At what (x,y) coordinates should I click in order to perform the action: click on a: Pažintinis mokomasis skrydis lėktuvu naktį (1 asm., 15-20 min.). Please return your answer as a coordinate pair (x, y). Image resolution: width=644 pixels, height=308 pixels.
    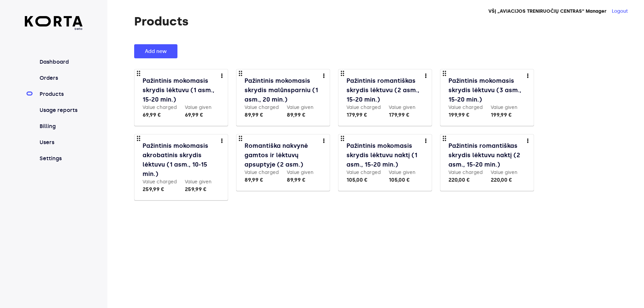
    Looking at the image, I should click on (386, 155).